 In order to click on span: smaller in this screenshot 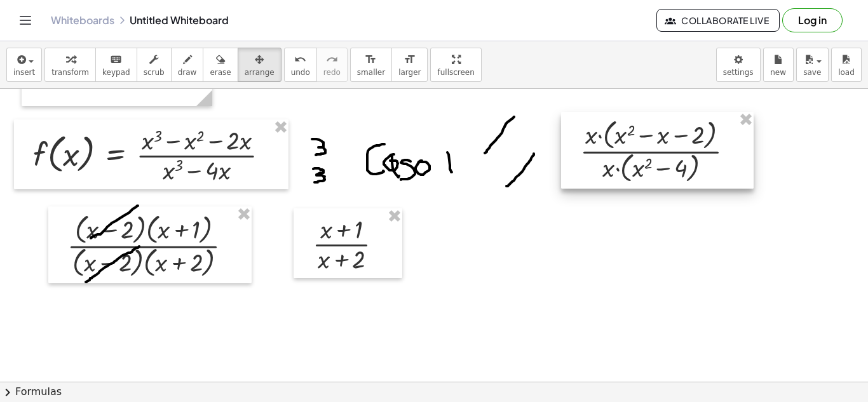, I will do `click(371, 73)`.